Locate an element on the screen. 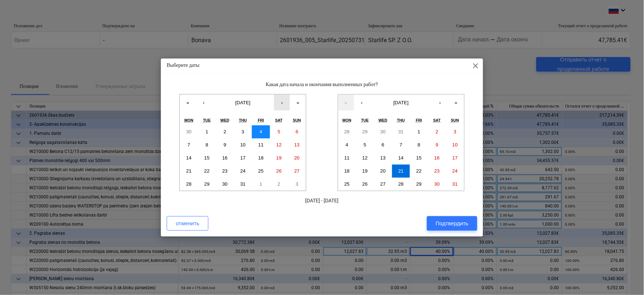  abbr: July 11, 2025 is located at coordinates (261, 144).